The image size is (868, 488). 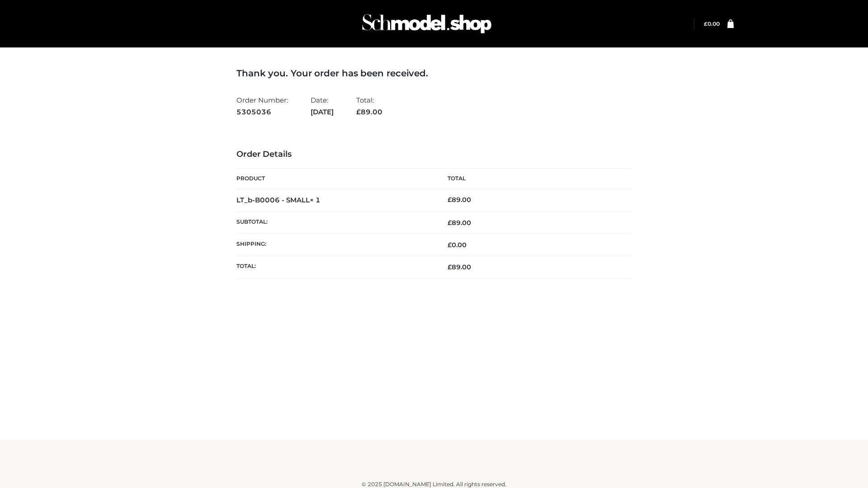 What do you see at coordinates (335, 222) in the screenshot?
I see `th: Subtotal:` at bounding box center [335, 222].